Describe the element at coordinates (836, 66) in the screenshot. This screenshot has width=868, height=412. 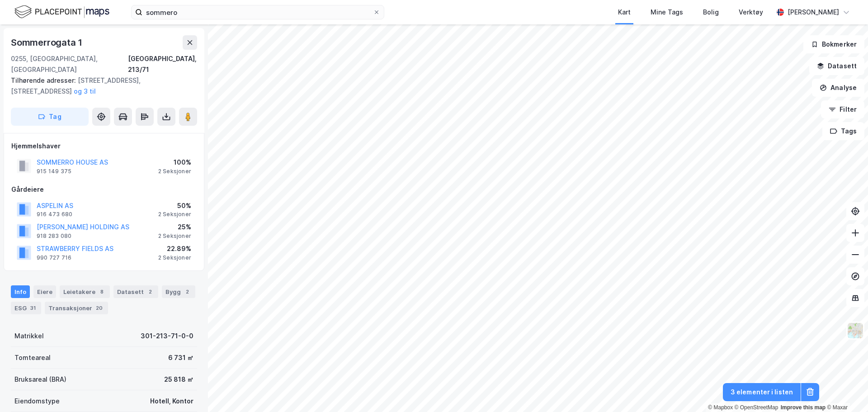
I see `button: Datasett` at that location.